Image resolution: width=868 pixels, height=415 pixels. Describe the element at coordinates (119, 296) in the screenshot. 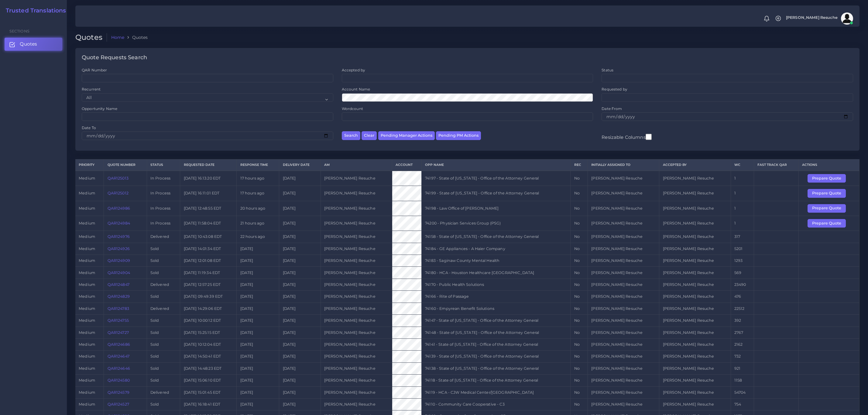

I see `a: QAR124829` at that location.